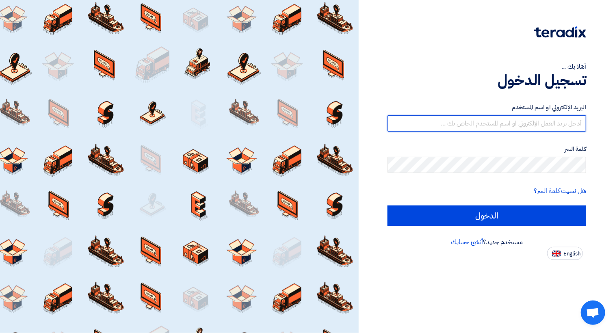 Image resolution: width=615 pixels, height=333 pixels. I want to click on label: كلمة السر, so click(487, 149).